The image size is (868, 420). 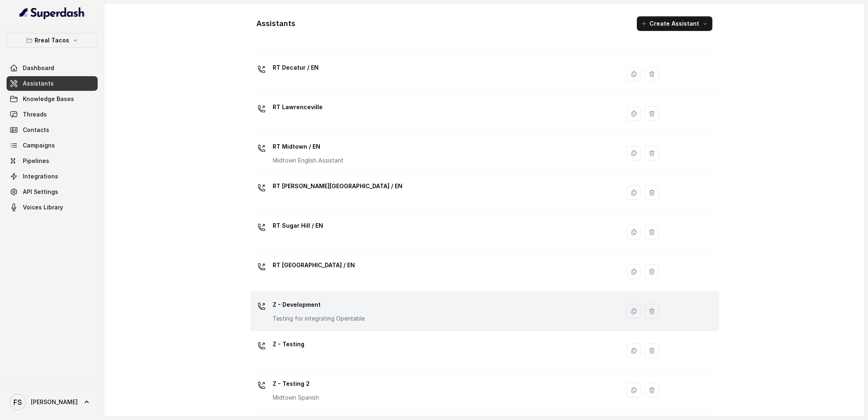 What do you see at coordinates (52, 99) in the screenshot?
I see `a: Knowledge Bases` at bounding box center [52, 99].